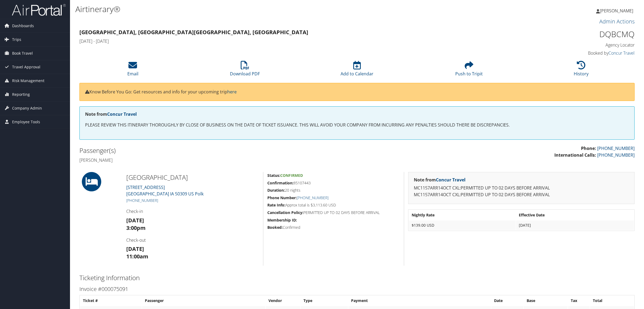 This screenshot has width=644, height=309. I want to click on h1: Airtinerary®, so click(263, 9).